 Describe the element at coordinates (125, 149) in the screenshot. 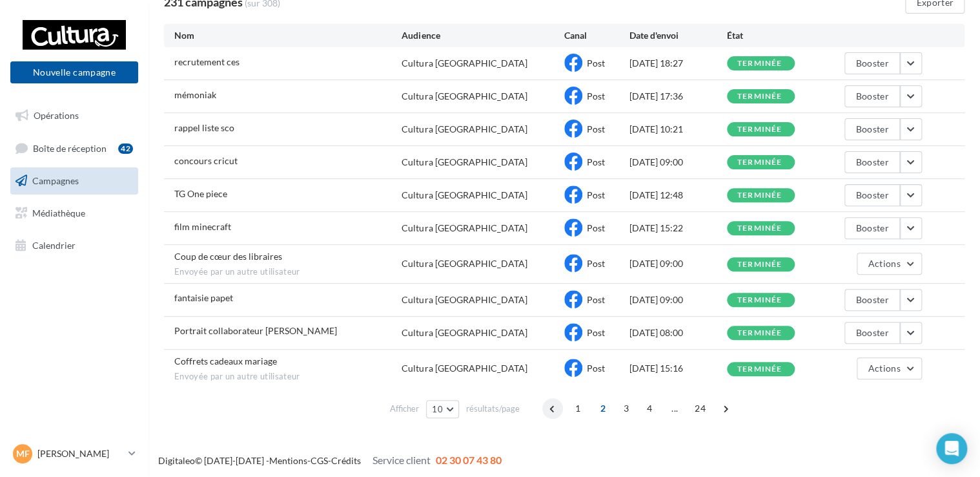

I see `div: 42` at that location.